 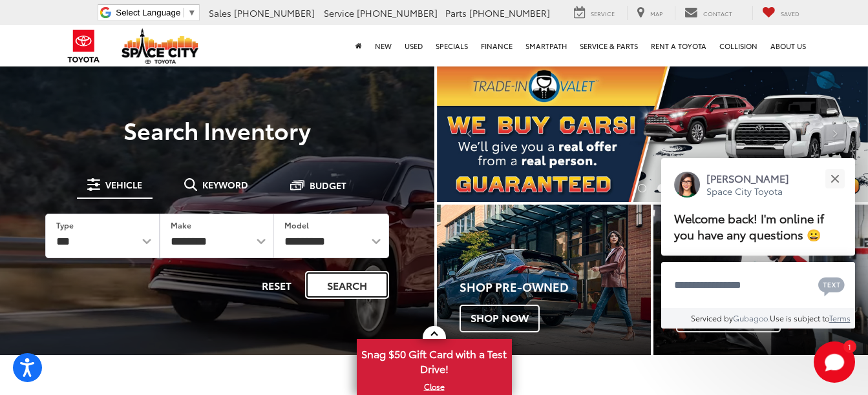 I want to click on a: Map, so click(x=650, y=13).